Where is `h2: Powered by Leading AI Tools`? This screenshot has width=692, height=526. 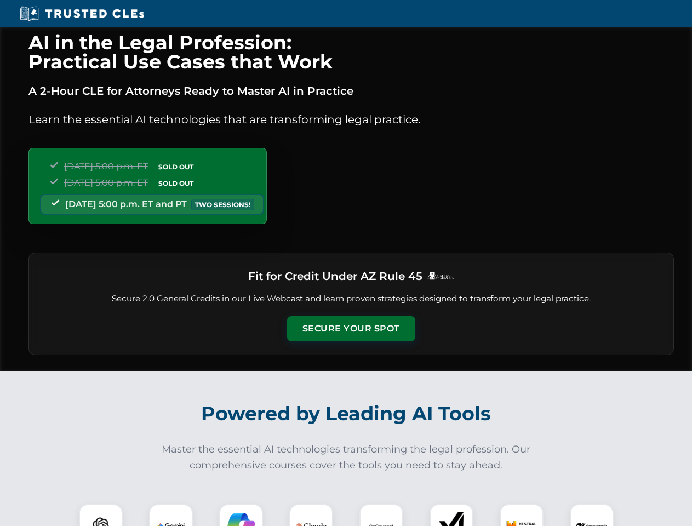 h2: Powered by Leading AI Tools is located at coordinates (346, 414).